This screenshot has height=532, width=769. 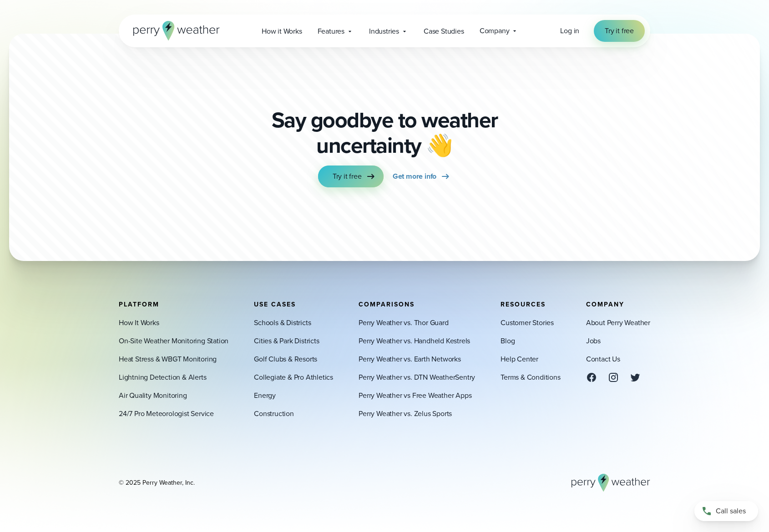 I want to click on a: Terms & Conditions, so click(x=530, y=378).